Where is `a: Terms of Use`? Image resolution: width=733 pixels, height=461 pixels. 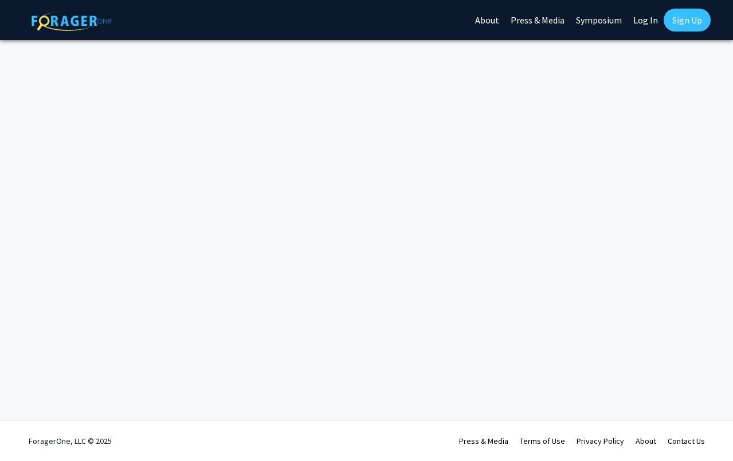
a: Terms of Use is located at coordinates (542, 441).